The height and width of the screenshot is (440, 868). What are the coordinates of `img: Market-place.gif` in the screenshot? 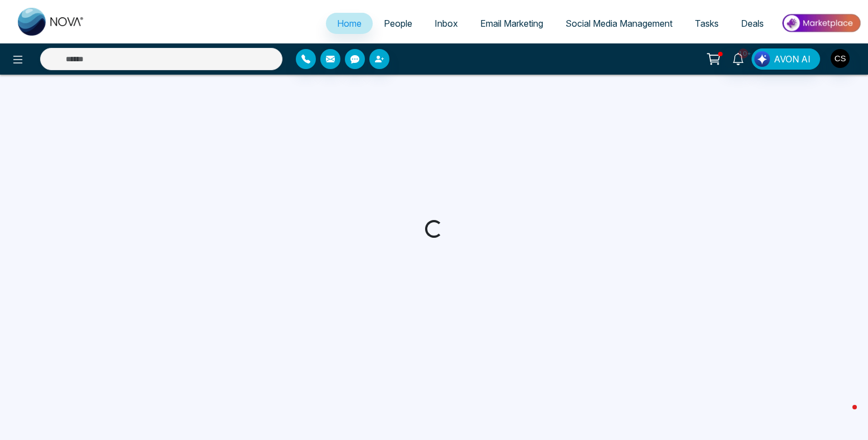 It's located at (820, 23).